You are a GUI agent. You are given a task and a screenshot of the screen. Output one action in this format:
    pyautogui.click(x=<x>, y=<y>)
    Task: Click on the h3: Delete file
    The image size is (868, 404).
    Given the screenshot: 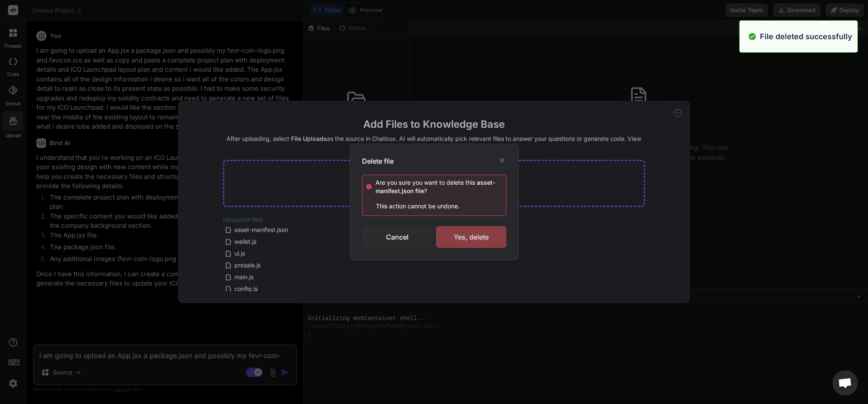 What is the action you would take?
    pyautogui.click(x=378, y=161)
    